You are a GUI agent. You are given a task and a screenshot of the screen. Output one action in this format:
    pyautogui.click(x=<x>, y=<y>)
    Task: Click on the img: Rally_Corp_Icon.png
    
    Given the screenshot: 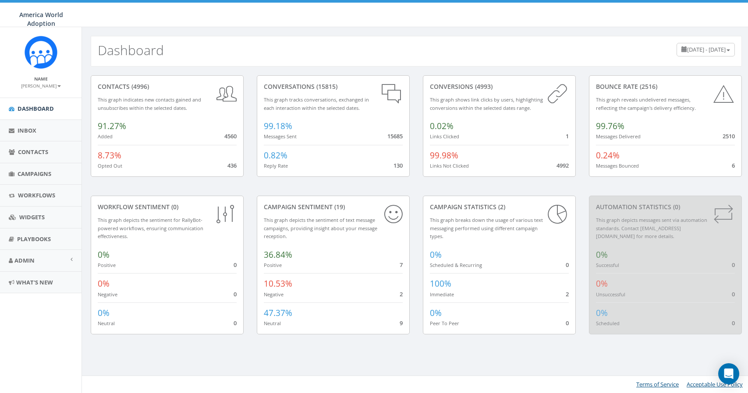 What is the action you would take?
    pyautogui.click(x=41, y=52)
    